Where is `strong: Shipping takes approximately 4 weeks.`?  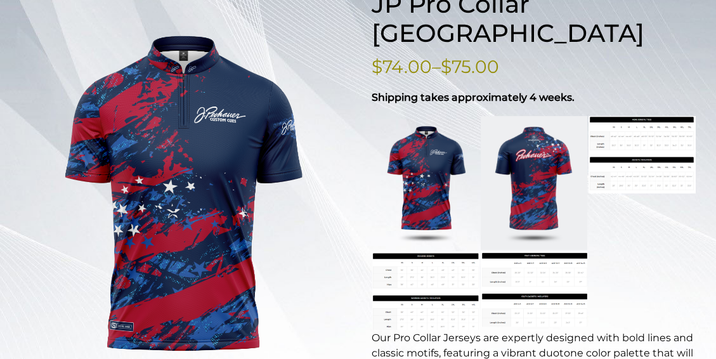
strong: Shipping takes approximately 4 weeks. is located at coordinates (473, 97).